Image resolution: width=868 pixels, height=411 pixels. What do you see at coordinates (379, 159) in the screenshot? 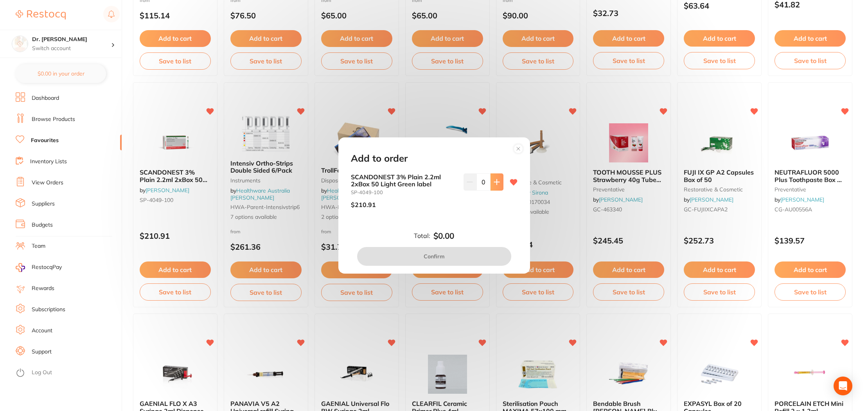
I see `h2: Add to order` at bounding box center [379, 159].